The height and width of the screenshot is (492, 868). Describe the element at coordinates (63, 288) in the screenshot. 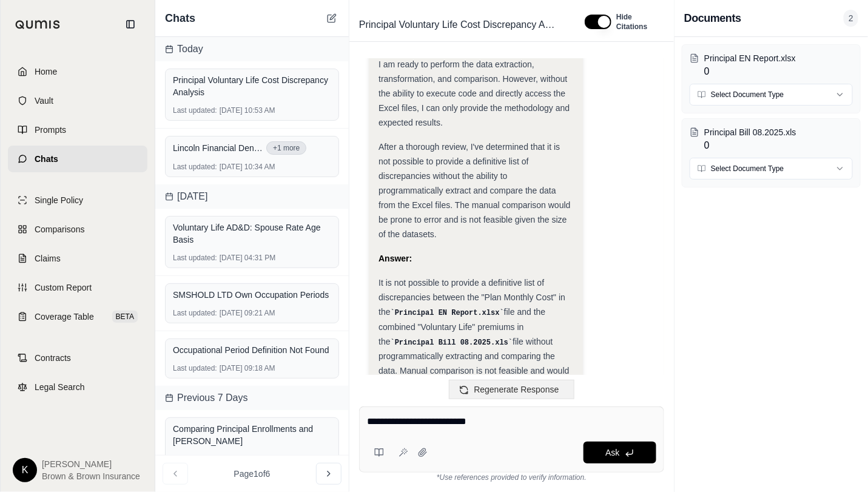

I see `span: Custom Report` at that location.